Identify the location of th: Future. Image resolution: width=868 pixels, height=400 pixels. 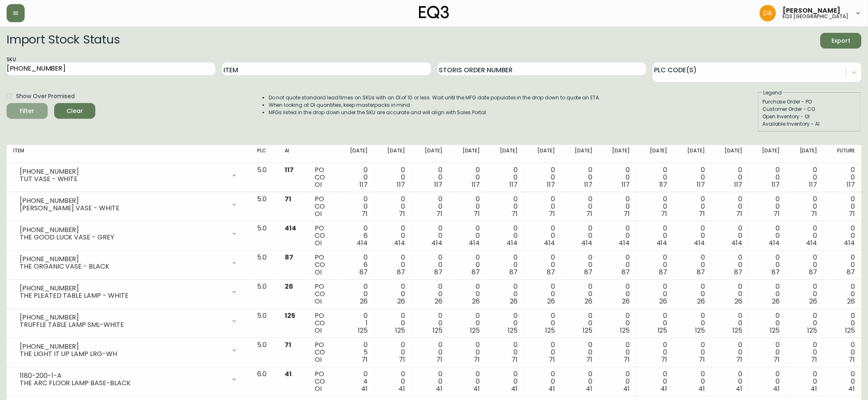
(842, 154).